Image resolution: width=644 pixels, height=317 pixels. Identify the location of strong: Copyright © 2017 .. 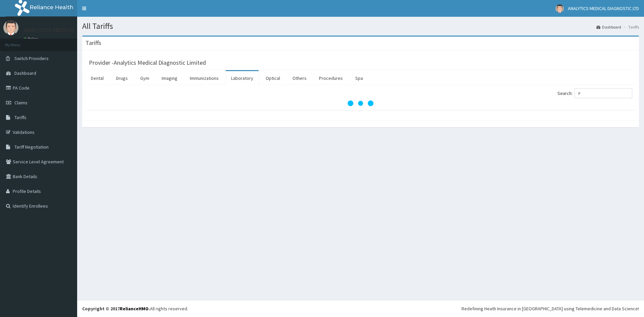
(116, 309).